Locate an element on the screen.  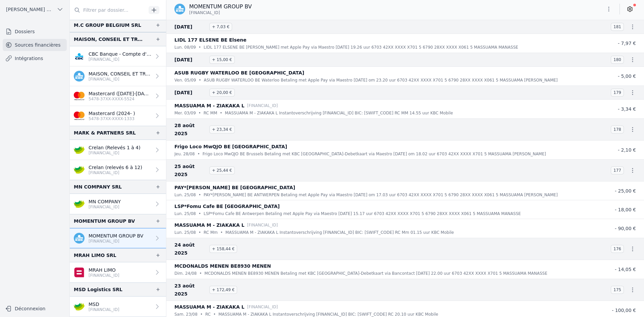
a: Dossiers is located at coordinates (34, 32).